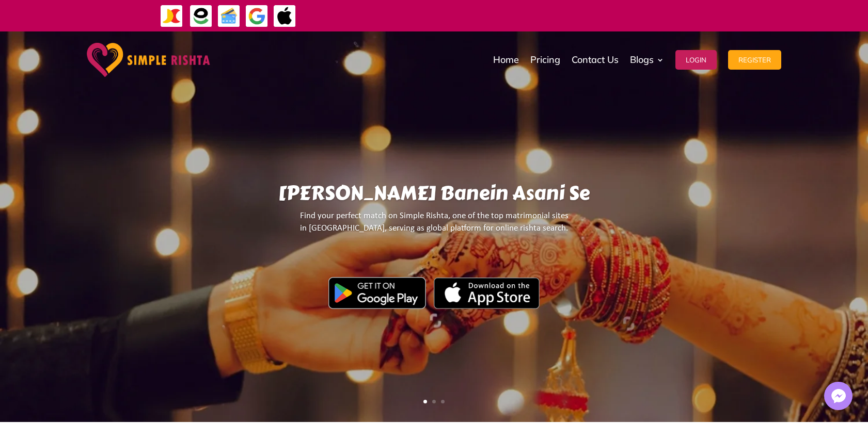  What do you see at coordinates (284, 16) in the screenshot?
I see `img: ApplePay-icon` at bounding box center [284, 16].